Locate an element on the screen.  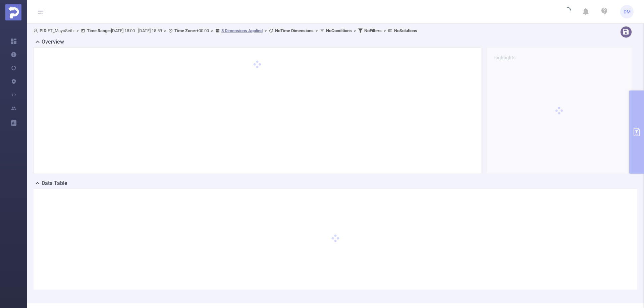
b: No Time Dimensions is located at coordinates (294, 30).